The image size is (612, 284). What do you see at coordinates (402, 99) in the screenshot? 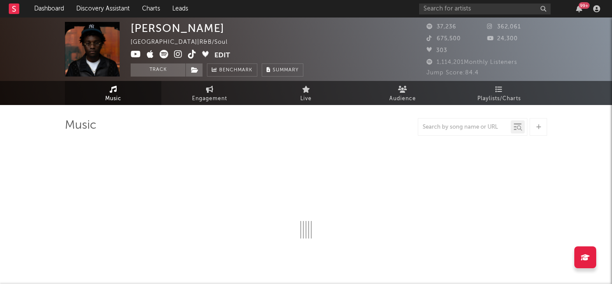
I see `span: Audience` at bounding box center [402, 99].